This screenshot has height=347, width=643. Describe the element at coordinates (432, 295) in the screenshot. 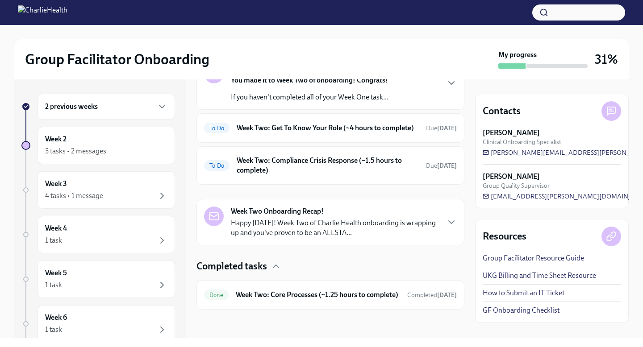

I see `span: Completed` at that location.